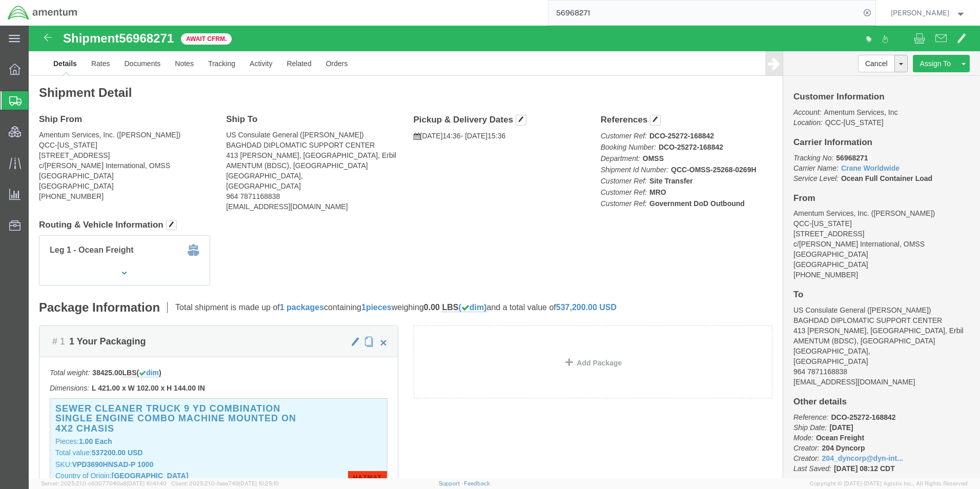 The image size is (980, 489). Describe the element at coordinates (225, 483) in the screenshot. I see `span: Client: 2025.21.0-faee749` at that location.